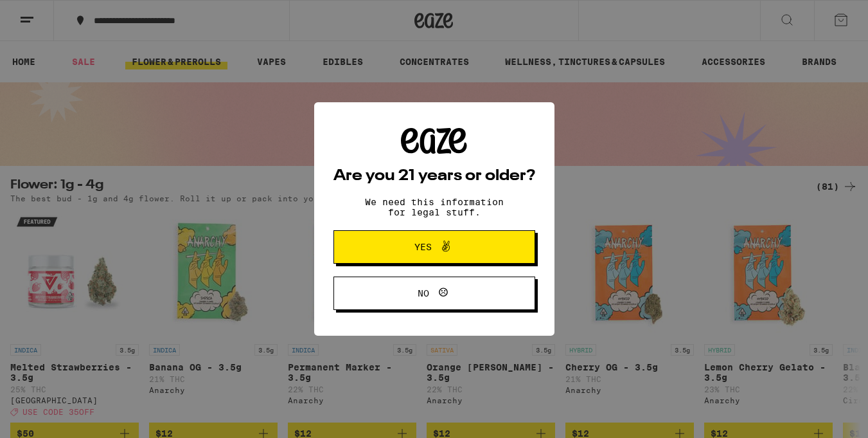 The height and width of the screenshot is (438, 868). What do you see at coordinates (434, 207) in the screenshot?
I see `p: We need this information for legal stuff.` at bounding box center [434, 207].